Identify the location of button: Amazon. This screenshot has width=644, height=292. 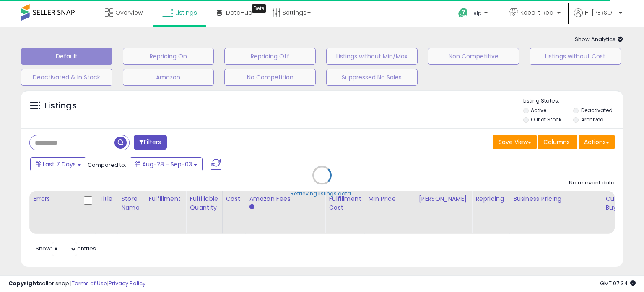
(169, 77).